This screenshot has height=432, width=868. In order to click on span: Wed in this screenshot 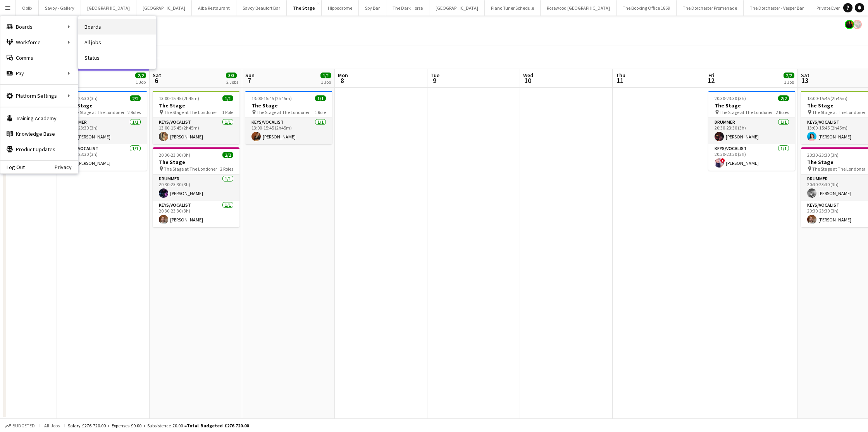, I will do `click(528, 75)`.